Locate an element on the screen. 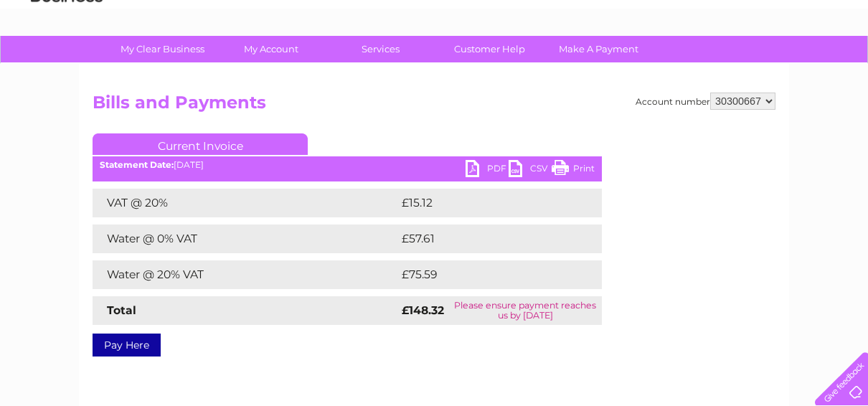 This screenshot has width=868, height=406. a: Pay Here is located at coordinates (126, 345).